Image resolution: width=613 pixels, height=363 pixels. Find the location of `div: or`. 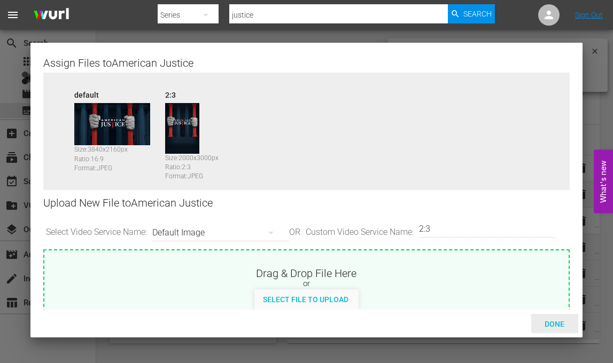

div: or is located at coordinates (306, 284).